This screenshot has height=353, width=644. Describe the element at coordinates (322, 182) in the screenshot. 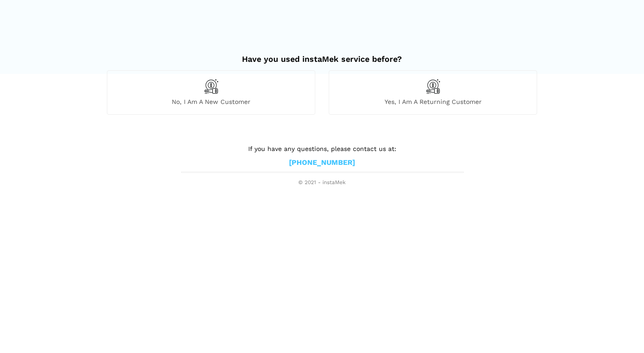

I see `span: © 2021 - instaMek` at that location.